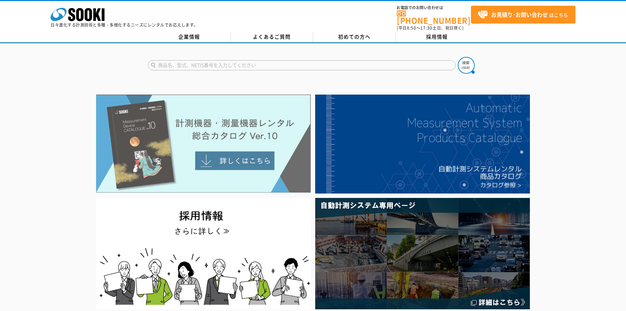  Describe the element at coordinates (422, 144) in the screenshot. I see `img: 自動計測システムカタログ` at that location.